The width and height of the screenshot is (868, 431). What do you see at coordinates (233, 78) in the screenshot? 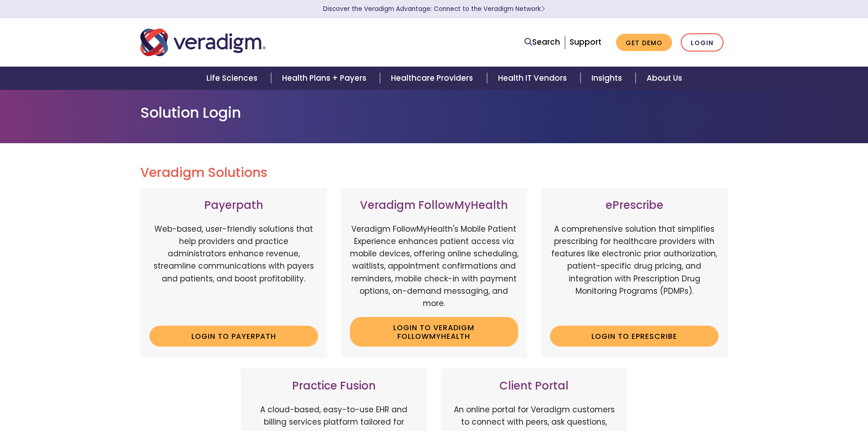
I see `a: Life Sciences` at bounding box center [233, 78].